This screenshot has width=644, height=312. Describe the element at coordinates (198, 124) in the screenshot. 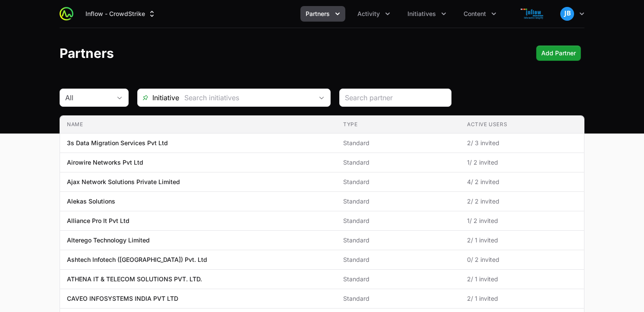

I see `th: Name` at that location.